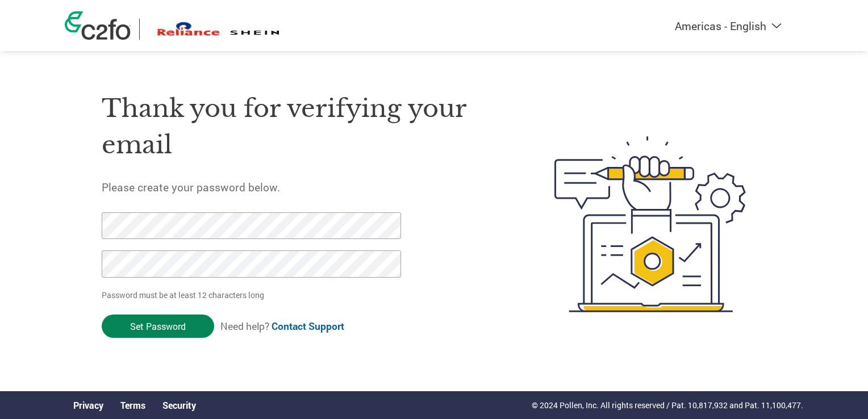  I want to click on span: Need help?, so click(282, 326).